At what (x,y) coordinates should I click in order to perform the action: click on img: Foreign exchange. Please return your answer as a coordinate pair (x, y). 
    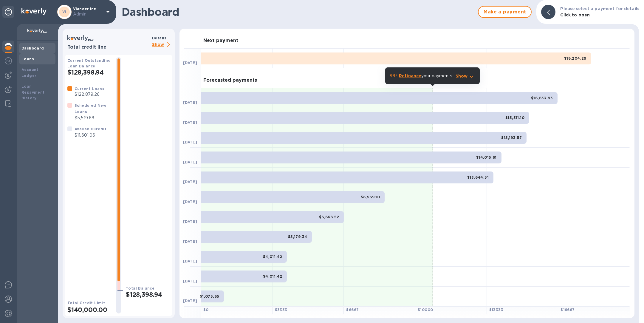
    Looking at the image, I should click on (8, 61).